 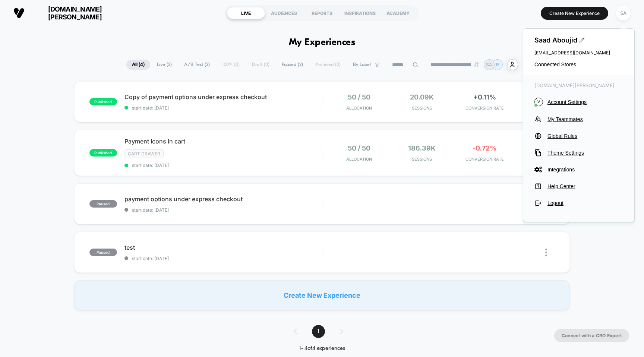 I want to click on div: REPORTS, so click(x=322, y=13).